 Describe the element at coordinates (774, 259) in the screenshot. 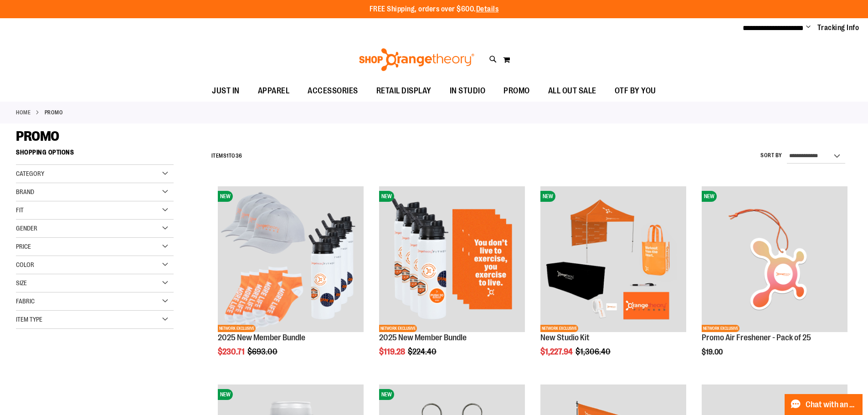

I see `a: Promo Air Freshener - Pack of 25NEWNETWORK EXCLUSIVE` at that location.